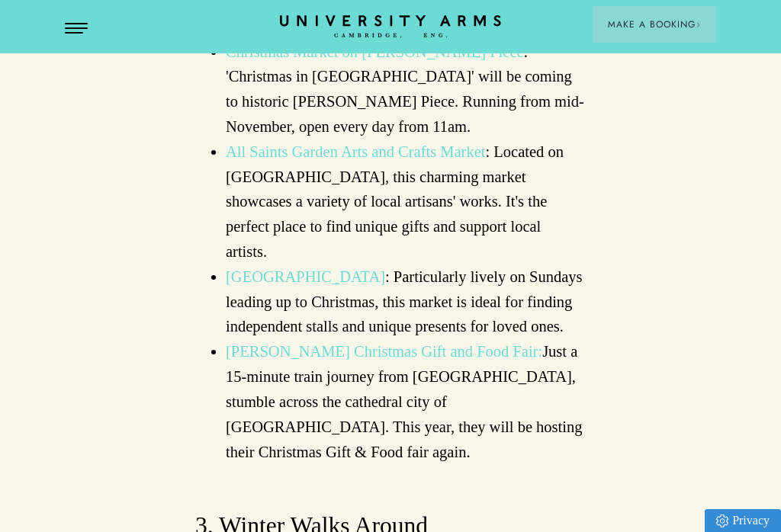 The height and width of the screenshot is (532, 781). I want to click on span: Make a Booking, so click(655, 25).